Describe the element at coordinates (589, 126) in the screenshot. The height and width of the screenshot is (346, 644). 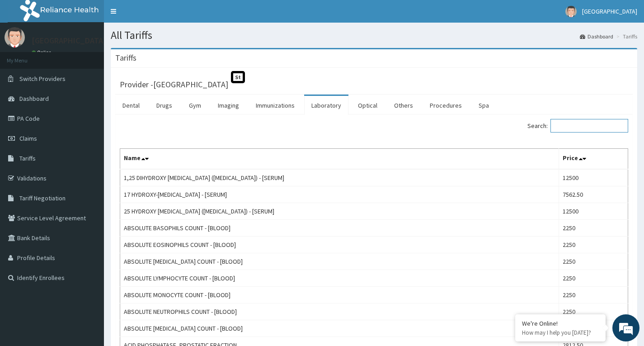
I see `input: Search:` at that location.